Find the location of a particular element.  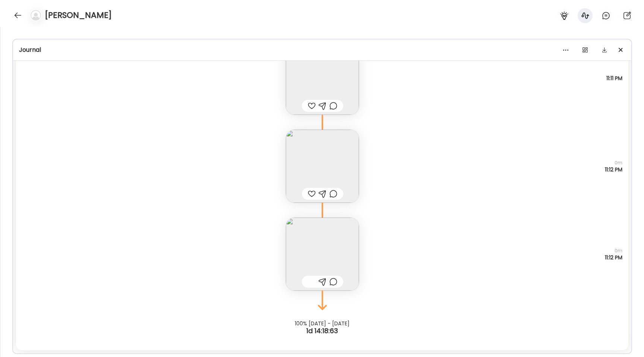

img: bg-avatar-default.svg is located at coordinates (36, 15).